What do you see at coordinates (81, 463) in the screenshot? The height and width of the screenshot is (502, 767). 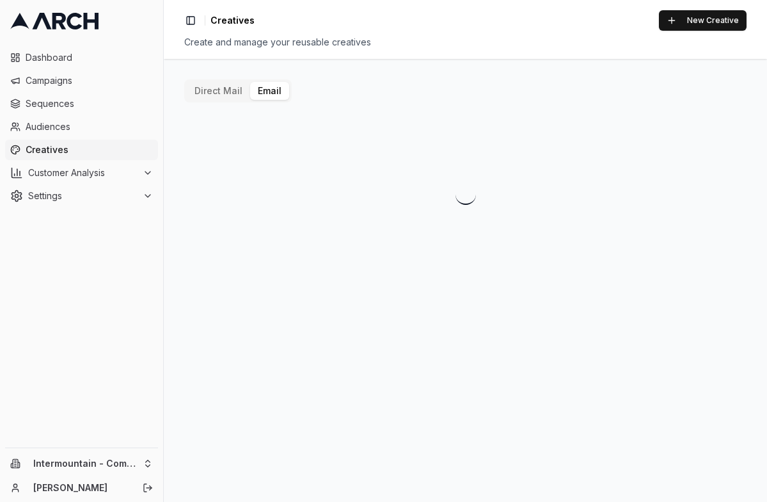 I see `button: Intermountain - Comfort Solutions` at bounding box center [81, 463].